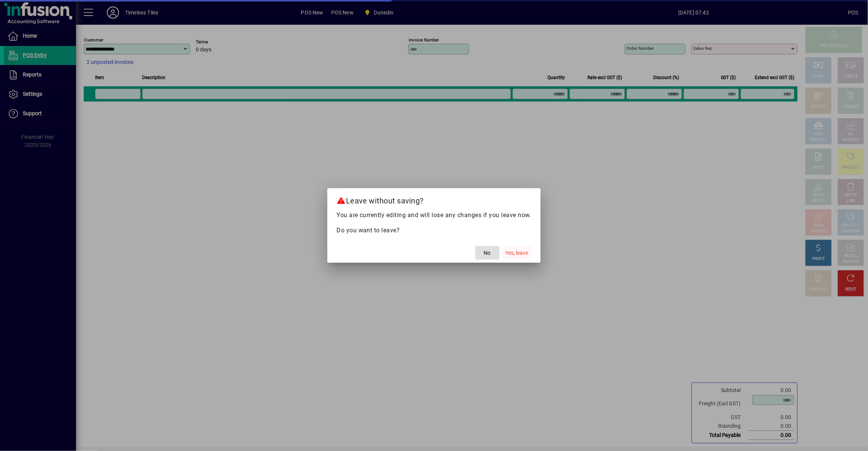 The image size is (868, 451). I want to click on button: No, so click(488, 252).